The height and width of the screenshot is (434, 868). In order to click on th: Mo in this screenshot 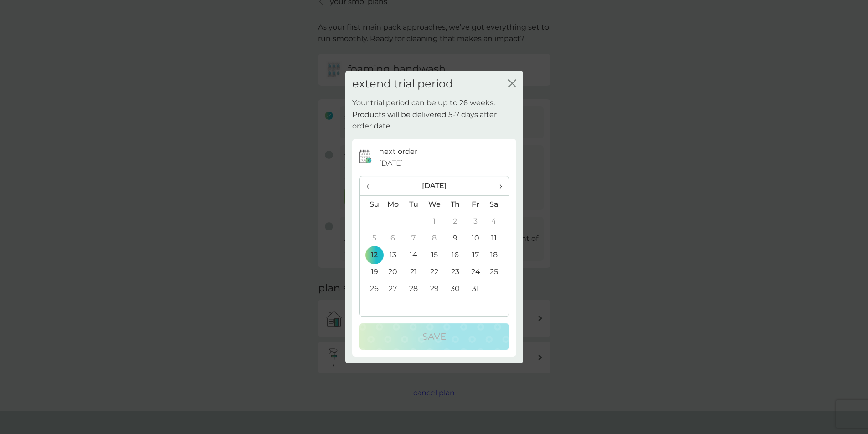, I will do `click(393, 205)`.